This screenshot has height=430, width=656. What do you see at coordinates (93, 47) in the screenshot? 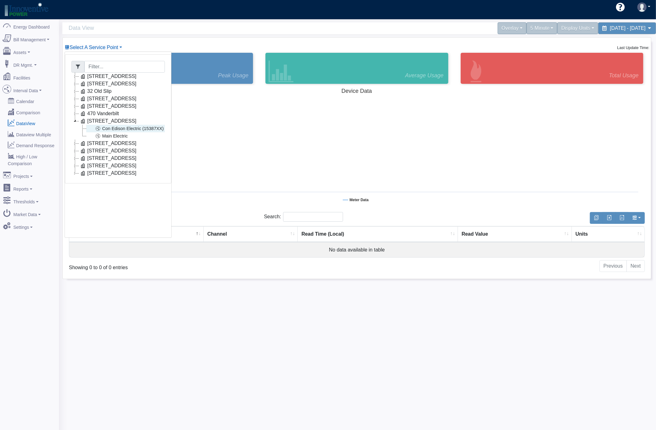
I see `a: Select A Service Point` at bounding box center [93, 47].